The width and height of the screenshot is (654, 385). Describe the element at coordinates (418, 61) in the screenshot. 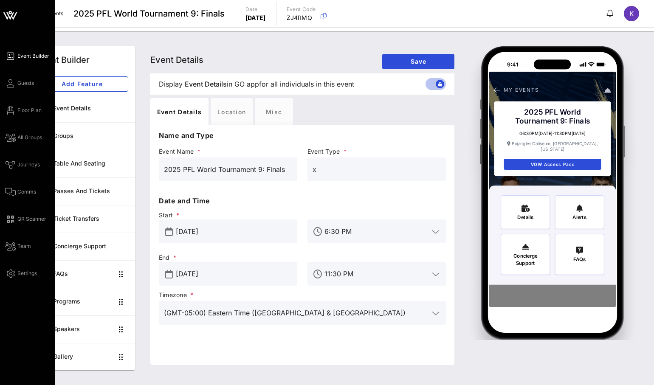

I see `span: Save` at that location.